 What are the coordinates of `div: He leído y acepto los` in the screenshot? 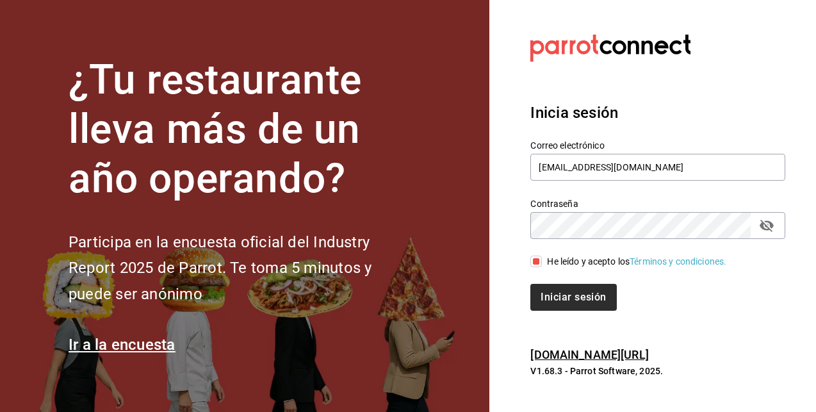 It's located at (636, 261).